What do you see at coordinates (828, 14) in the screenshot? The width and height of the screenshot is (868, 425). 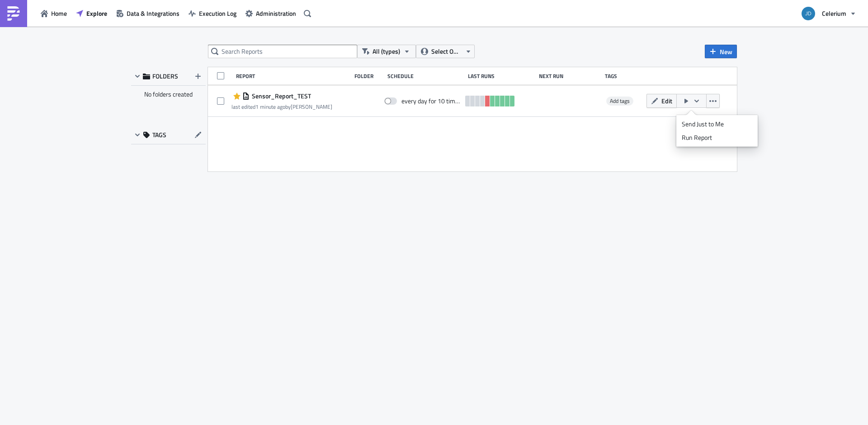 I see `button: Celerium` at bounding box center [828, 14].